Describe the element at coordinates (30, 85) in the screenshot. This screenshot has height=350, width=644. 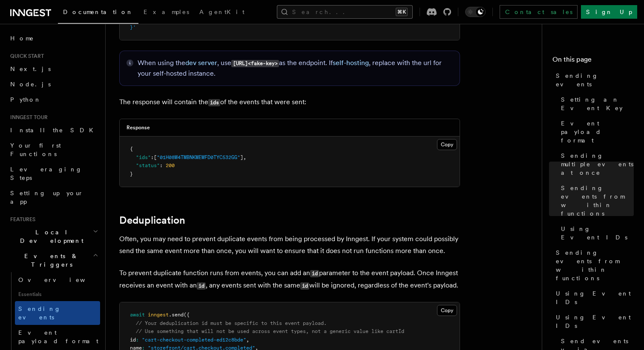
I see `span: Node.js` at that location.